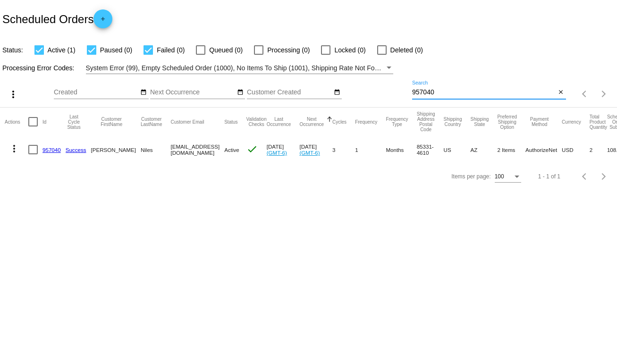  Describe the element at coordinates (231, 122) in the screenshot. I see `button: Change sorting for Status` at that location.